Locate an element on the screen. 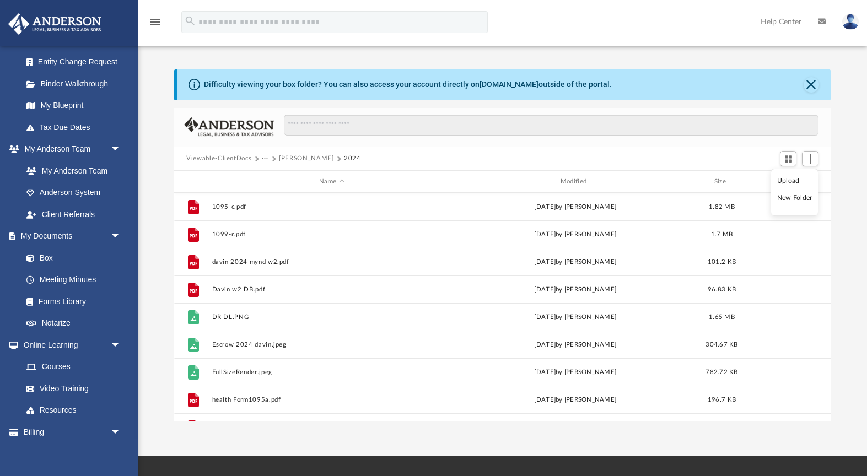  a: My Anderson Team is located at coordinates (71, 171).